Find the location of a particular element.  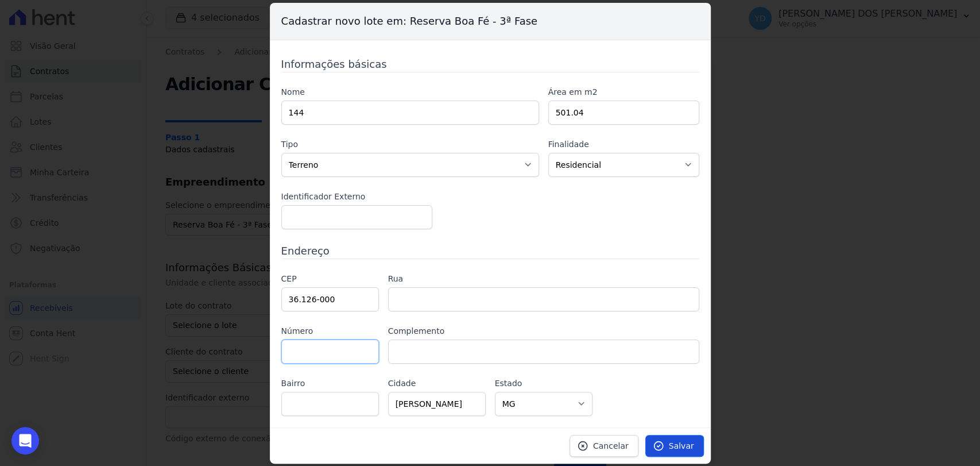

span: Cancelar is located at coordinates (611, 446).